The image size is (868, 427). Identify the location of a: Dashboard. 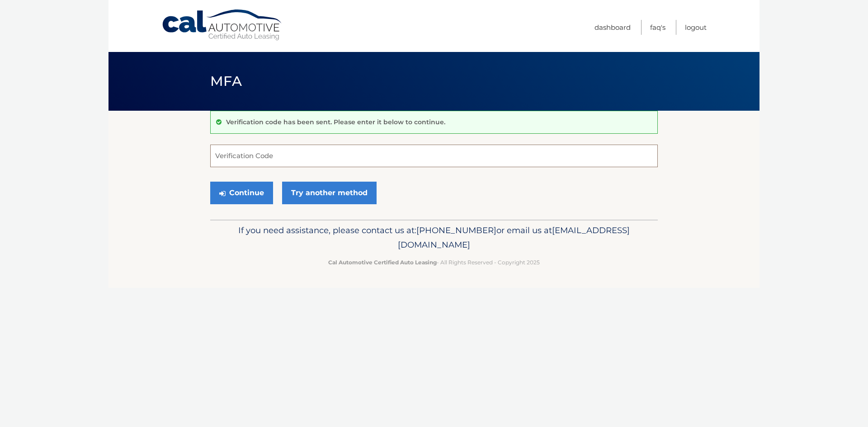
(613, 27).